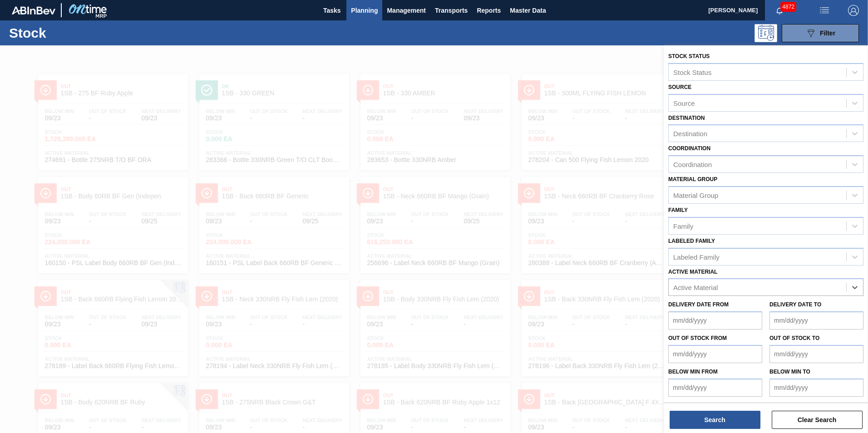 This screenshot has height=433, width=868. What do you see at coordinates (693, 72) in the screenshot?
I see `div: Stock Status` at bounding box center [693, 72].